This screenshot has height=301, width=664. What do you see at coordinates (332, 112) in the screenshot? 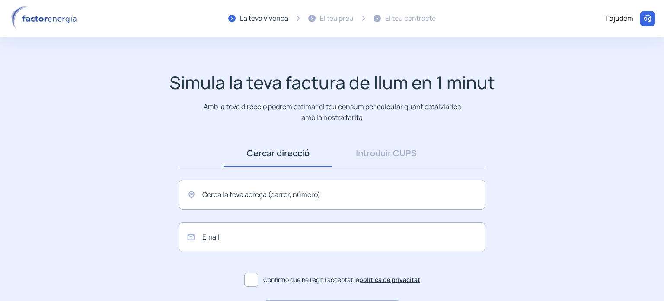
I see `p: Amb la teva direcció podrem estimar el teu consum per calcular quant estalviaries amb la nostra t...` at bounding box center [332, 112].